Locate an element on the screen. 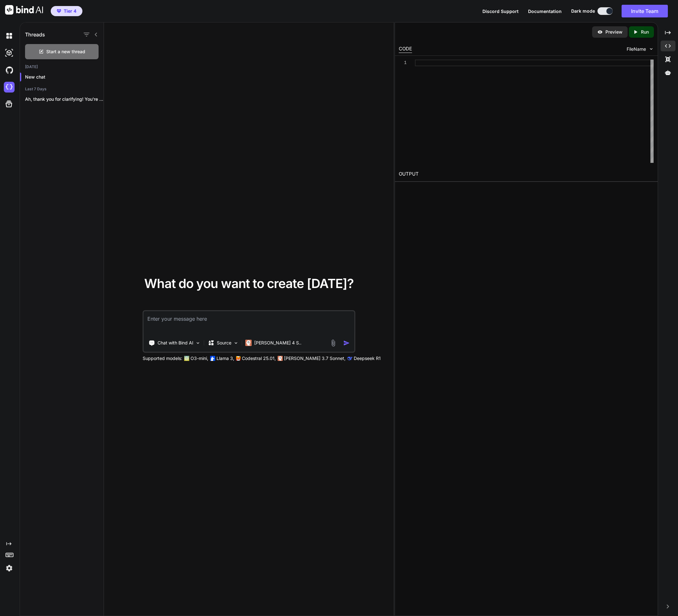 The width and height of the screenshot is (678, 616). button: premiumTier 4 is located at coordinates (67, 11).